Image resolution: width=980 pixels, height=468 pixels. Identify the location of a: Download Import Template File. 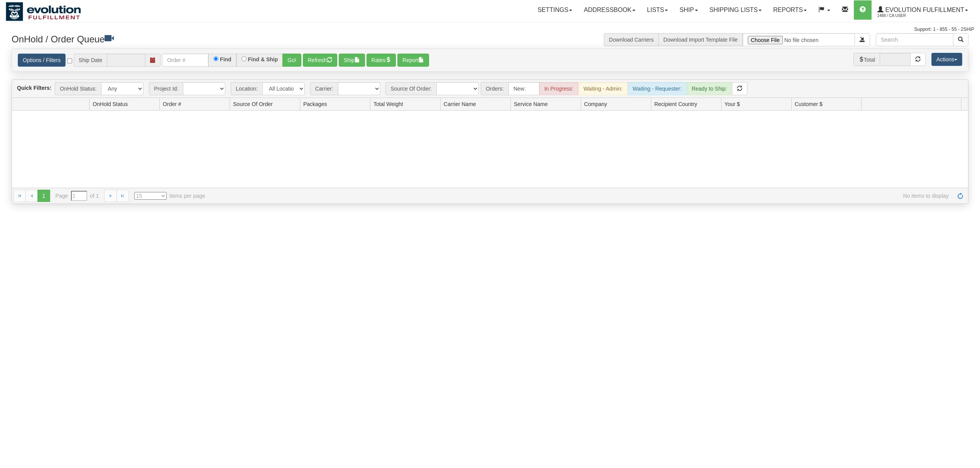
(700, 40).